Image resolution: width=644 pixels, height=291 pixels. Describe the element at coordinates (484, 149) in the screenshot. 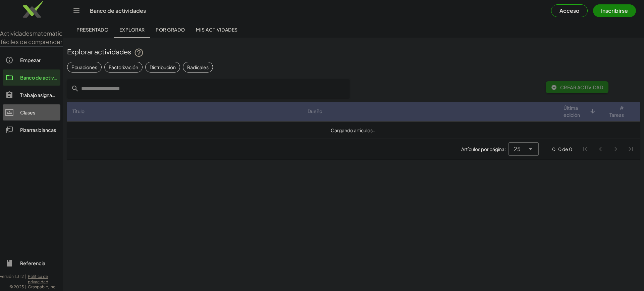

I see `span: Artículos por página:` at that location.